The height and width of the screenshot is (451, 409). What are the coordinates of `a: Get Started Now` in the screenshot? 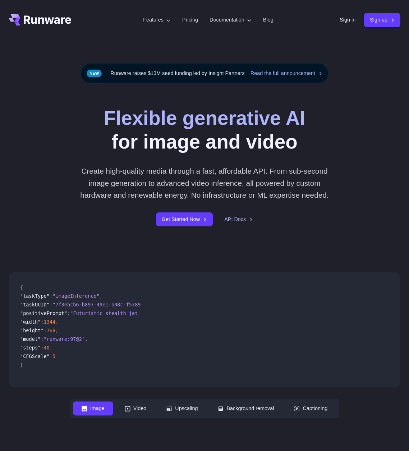 It's located at (184, 219).